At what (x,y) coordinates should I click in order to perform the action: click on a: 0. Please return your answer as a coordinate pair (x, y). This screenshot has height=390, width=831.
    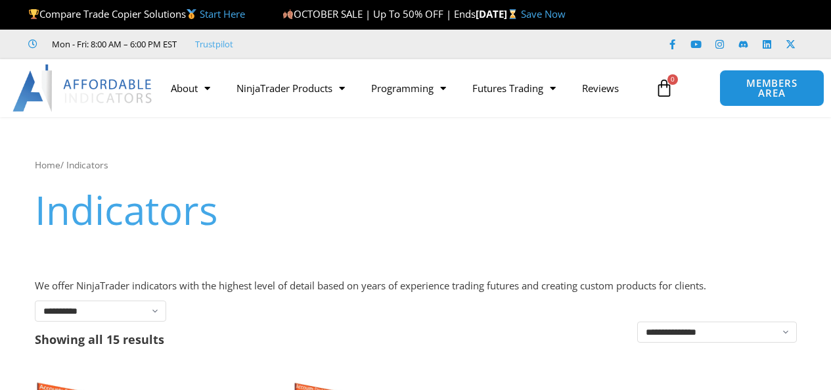
    Looking at the image, I should click on (664, 88).